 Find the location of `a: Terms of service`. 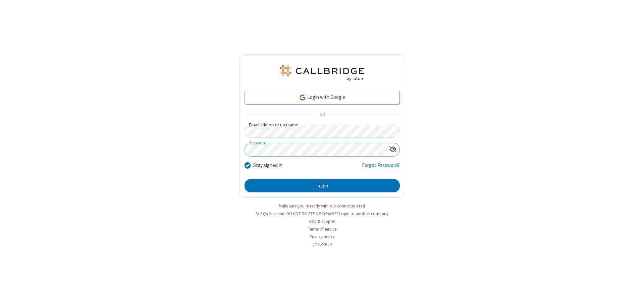

a: Terms of service is located at coordinates (322, 229).